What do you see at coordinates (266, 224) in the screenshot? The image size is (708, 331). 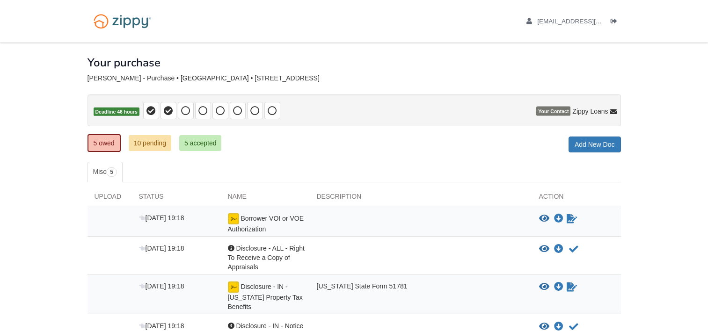 I see `span: Borrower VOI or VOE Authorization` at bounding box center [266, 224].